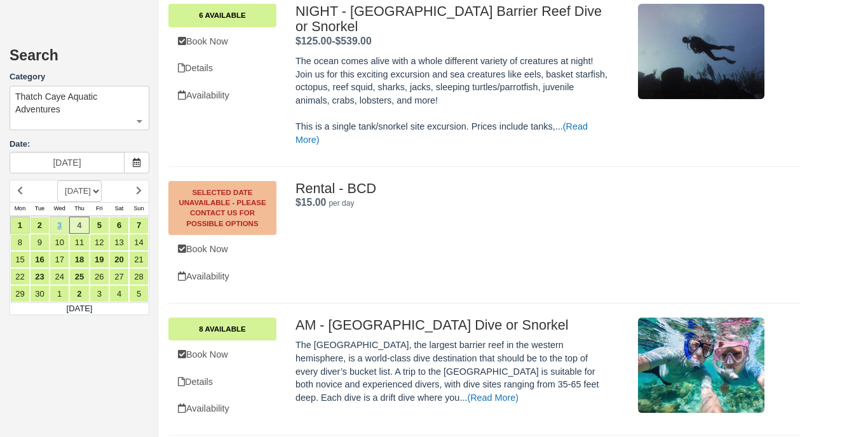 This screenshot has width=868, height=437. Describe the element at coordinates (39, 293) in the screenshot. I see `a: 30` at that location.